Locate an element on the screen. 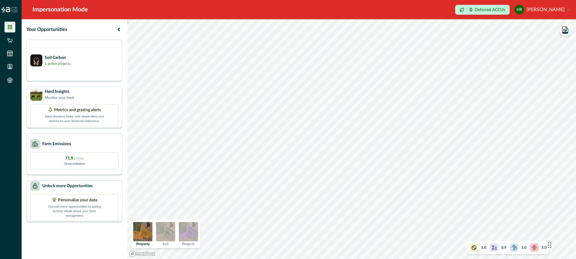  p: Deferred ACCUs is located at coordinates (490, 10).